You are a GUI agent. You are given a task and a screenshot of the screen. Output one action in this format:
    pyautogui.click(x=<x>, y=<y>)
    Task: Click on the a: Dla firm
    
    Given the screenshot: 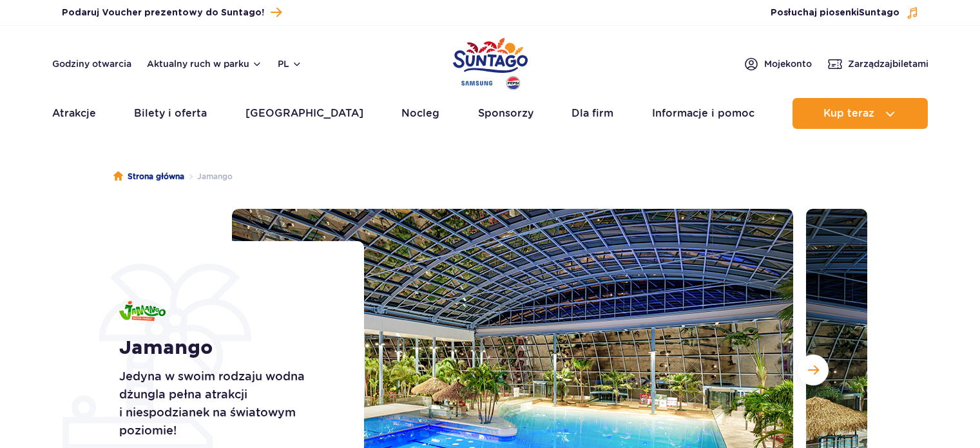 What is the action you would take?
    pyautogui.click(x=592, y=114)
    